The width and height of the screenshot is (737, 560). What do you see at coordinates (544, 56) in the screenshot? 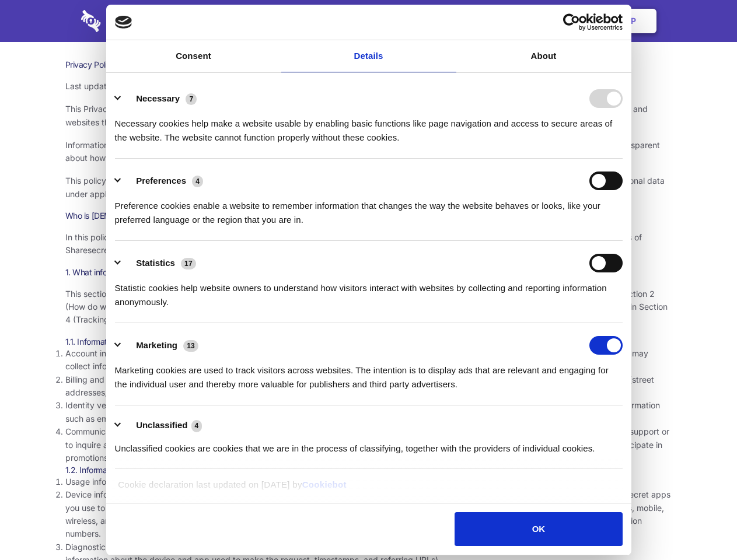
I see `a: About` at bounding box center [544, 56].